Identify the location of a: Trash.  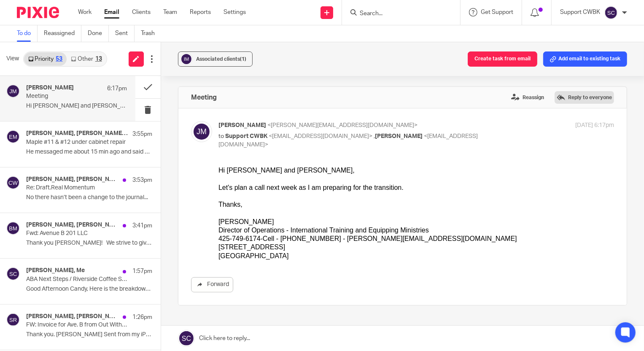
(151, 34).